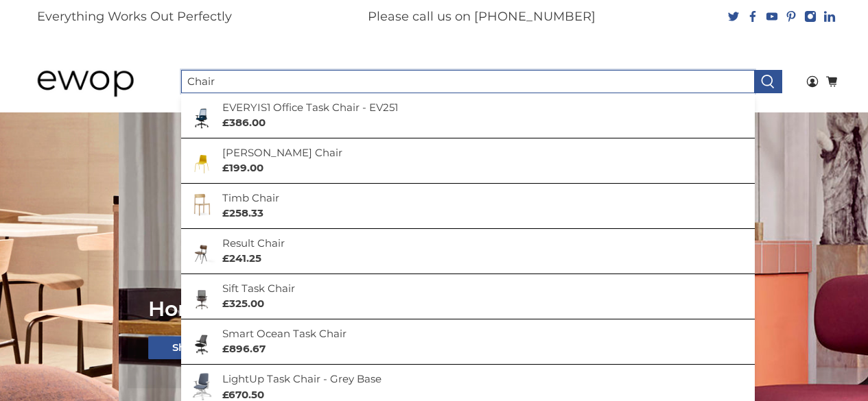 The height and width of the screenshot is (401, 868). I want to click on span: Home Working Essentials, so click(285, 309).